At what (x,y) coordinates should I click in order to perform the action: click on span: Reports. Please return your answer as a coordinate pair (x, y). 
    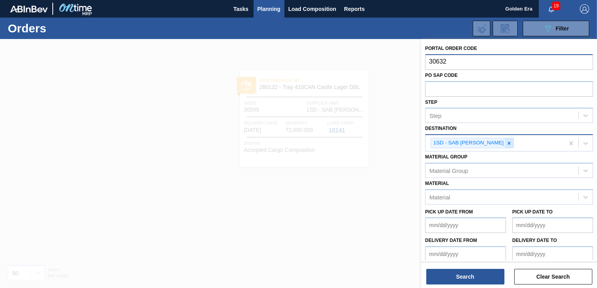
    Looking at the image, I should click on (354, 9).